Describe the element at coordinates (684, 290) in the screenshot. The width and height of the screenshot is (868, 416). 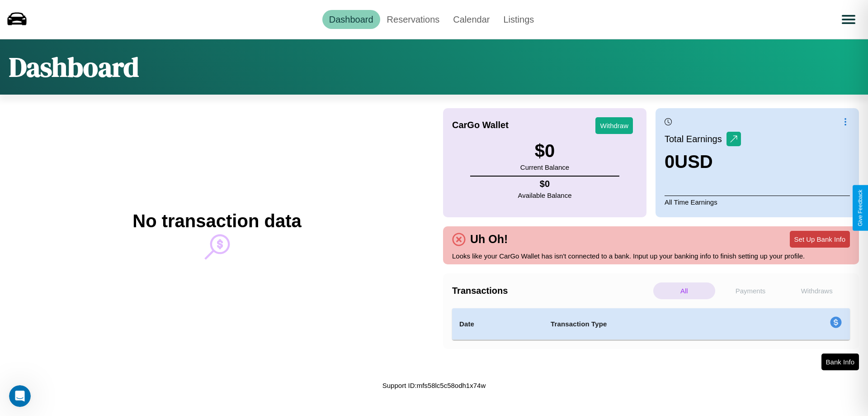
I see `p: All` at that location.